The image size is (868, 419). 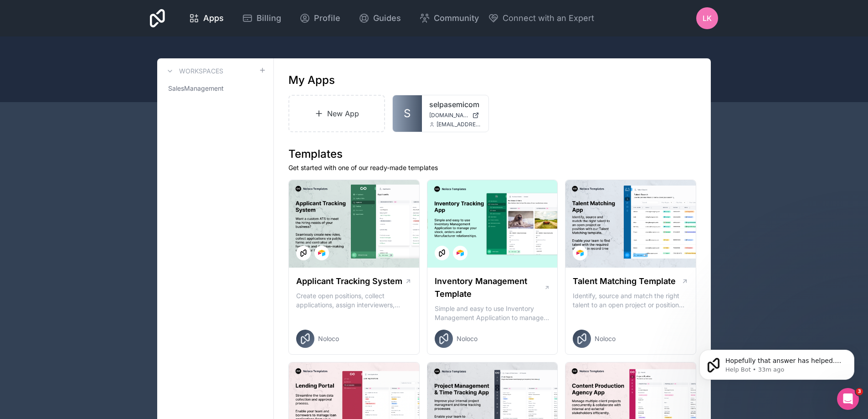 I want to click on span: Guides, so click(x=387, y=18).